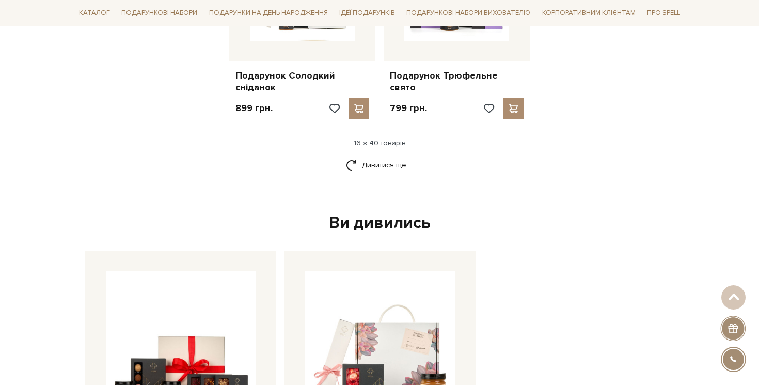  I want to click on div: Ви дивились, so click(380, 223).